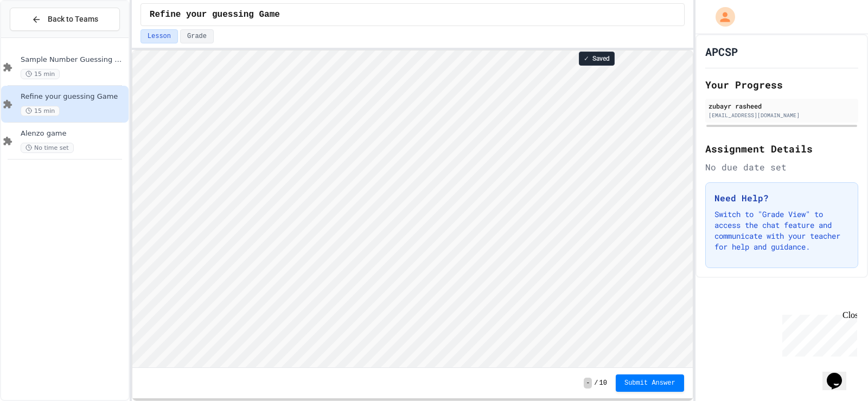 This screenshot has height=401, width=868. Describe the element at coordinates (782, 231) in the screenshot. I see `p: Switch to "Grade View" to access the chat feature and communicate with your teacher for help and ...` at that location.